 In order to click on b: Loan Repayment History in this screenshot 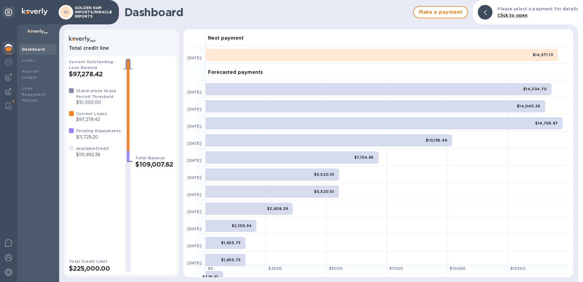, I will do `click(34, 94)`.